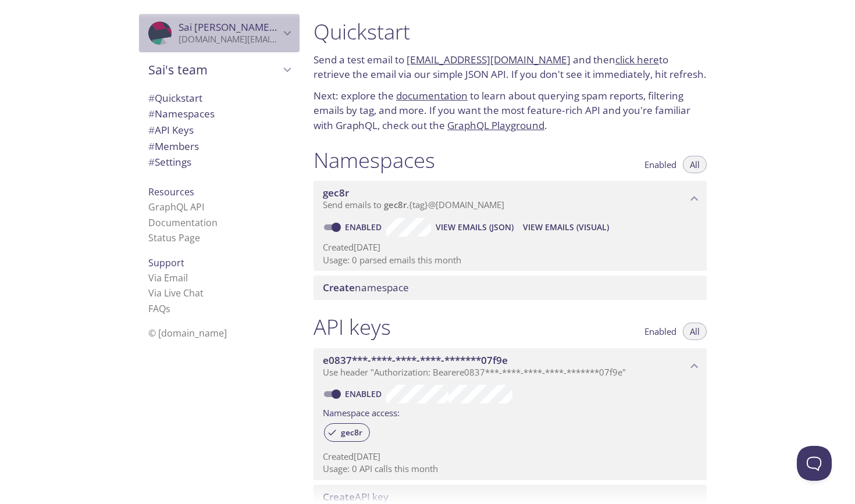 Image resolution: width=855 pixels, height=504 pixels. I want to click on div: Team Settings, so click(219, 162).